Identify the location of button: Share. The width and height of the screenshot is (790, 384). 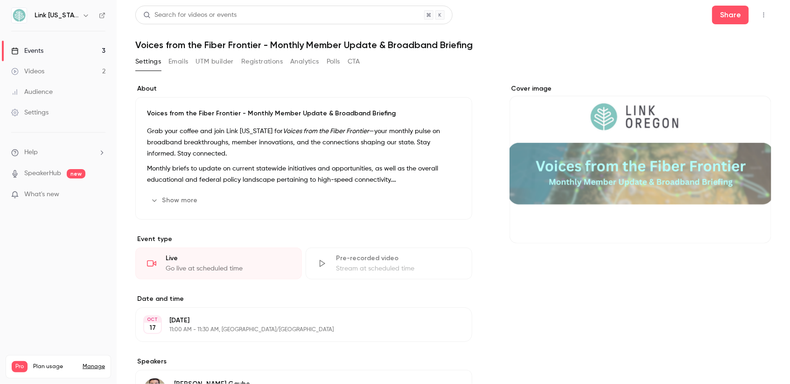
(731, 15).